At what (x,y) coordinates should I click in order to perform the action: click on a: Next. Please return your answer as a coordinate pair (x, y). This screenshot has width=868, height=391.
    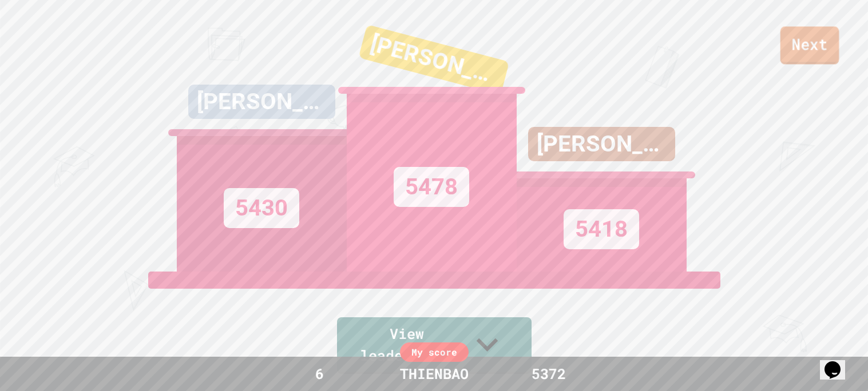
    Looking at the image, I should click on (810, 45).